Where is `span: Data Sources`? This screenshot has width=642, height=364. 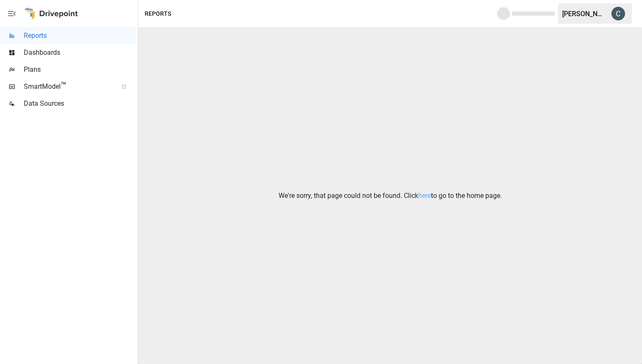 span: Data Sources is located at coordinates (80, 104).